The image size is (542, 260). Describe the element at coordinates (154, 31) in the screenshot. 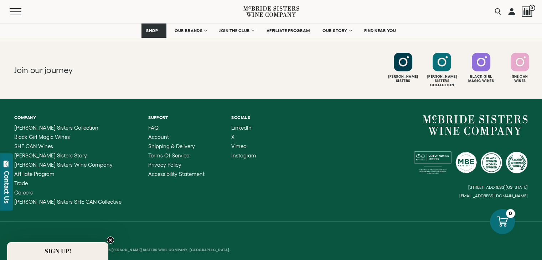

I see `a: SHOP` at that location.